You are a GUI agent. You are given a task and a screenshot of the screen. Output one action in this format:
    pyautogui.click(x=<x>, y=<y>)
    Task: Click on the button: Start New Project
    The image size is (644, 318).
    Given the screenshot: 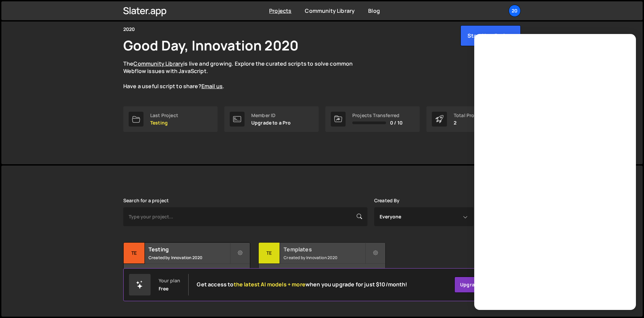 What is the action you would take?
    pyautogui.click(x=491, y=36)
    